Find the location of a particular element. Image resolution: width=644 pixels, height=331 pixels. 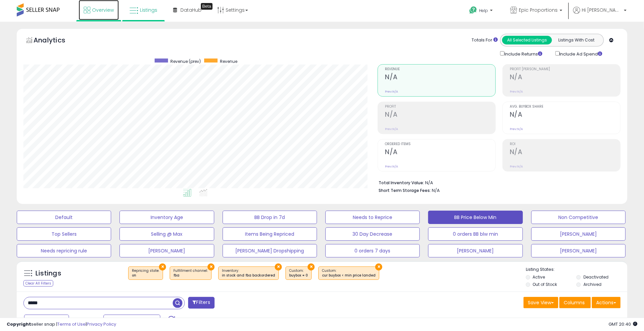

div: buybox = 0 is located at coordinates (298, 276).